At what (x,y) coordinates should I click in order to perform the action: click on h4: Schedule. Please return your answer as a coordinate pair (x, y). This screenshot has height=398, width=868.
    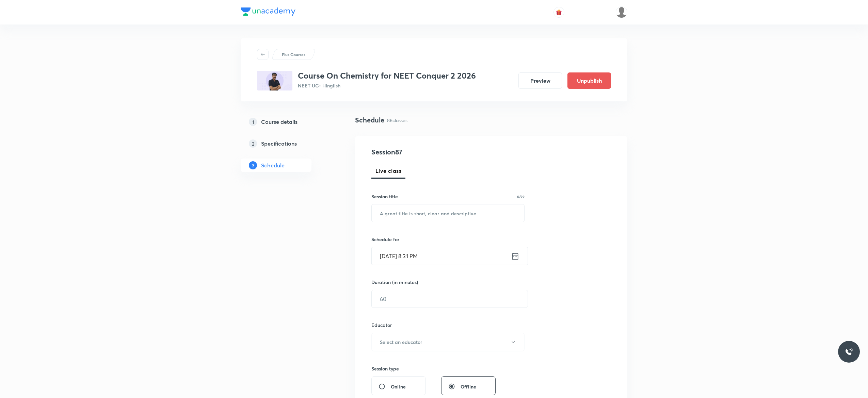
    Looking at the image, I should click on (370, 120).